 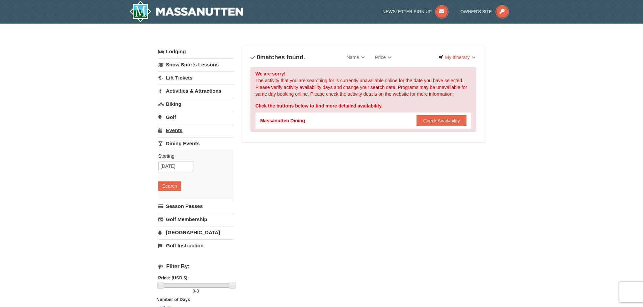 I want to click on a: Events, so click(x=196, y=130).